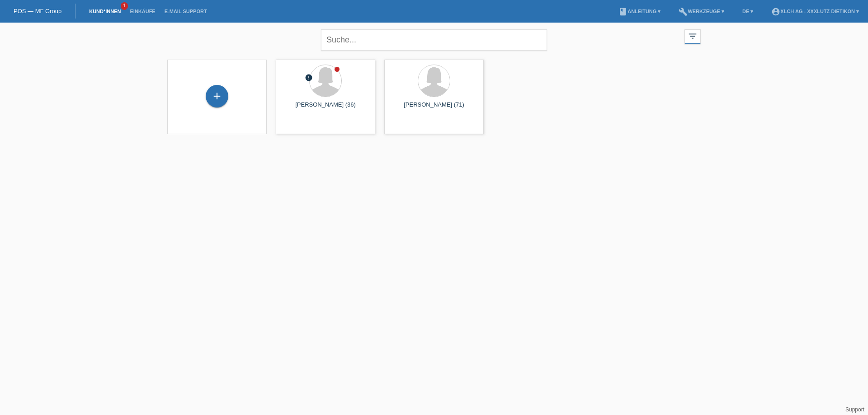 The image size is (868, 415). What do you see at coordinates (143, 11) in the screenshot?
I see `a: Einkäufe` at bounding box center [143, 11].